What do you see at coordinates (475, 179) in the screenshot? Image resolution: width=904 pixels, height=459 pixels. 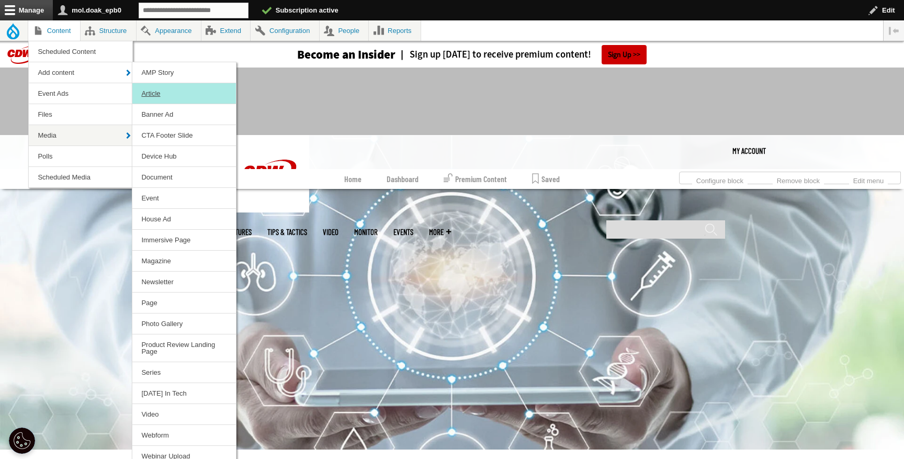 I see `a: Premium Content` at bounding box center [475, 179].